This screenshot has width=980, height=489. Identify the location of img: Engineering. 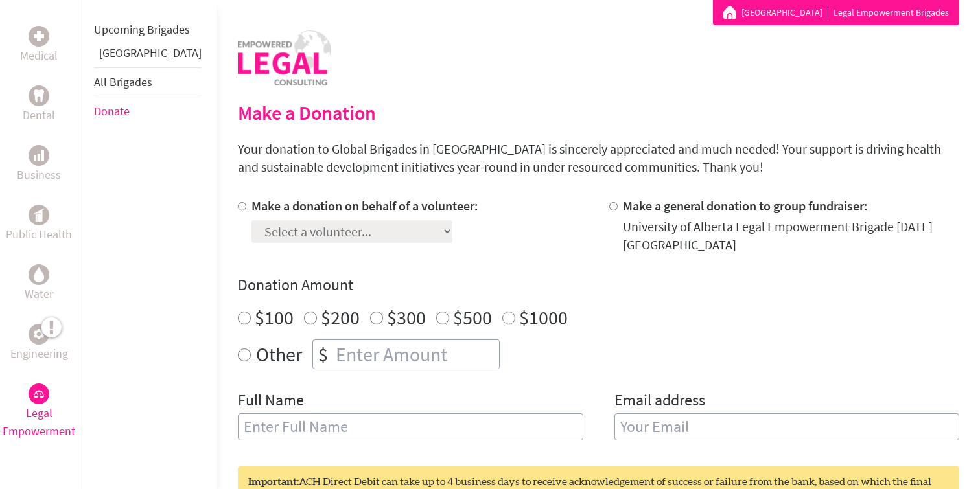
(39, 334).